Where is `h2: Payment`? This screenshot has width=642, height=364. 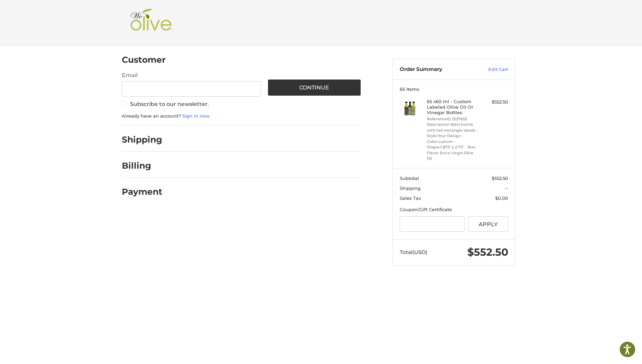 h2: Payment is located at coordinates (142, 191).